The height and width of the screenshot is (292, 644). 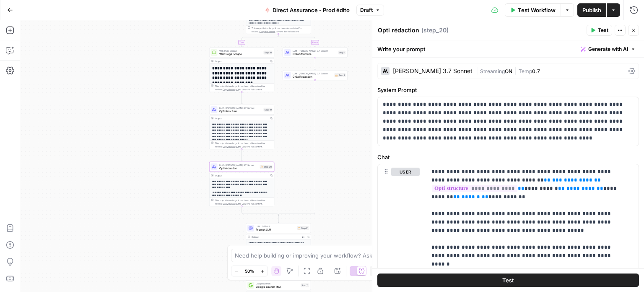 What do you see at coordinates (259, 40) in the screenshot?
I see `g: Edge from step_16 to step_18` at bounding box center [259, 40].